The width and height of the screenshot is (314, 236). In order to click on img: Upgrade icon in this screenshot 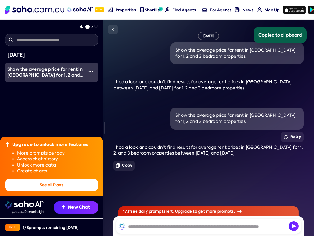, I will do `click(7, 144)`.